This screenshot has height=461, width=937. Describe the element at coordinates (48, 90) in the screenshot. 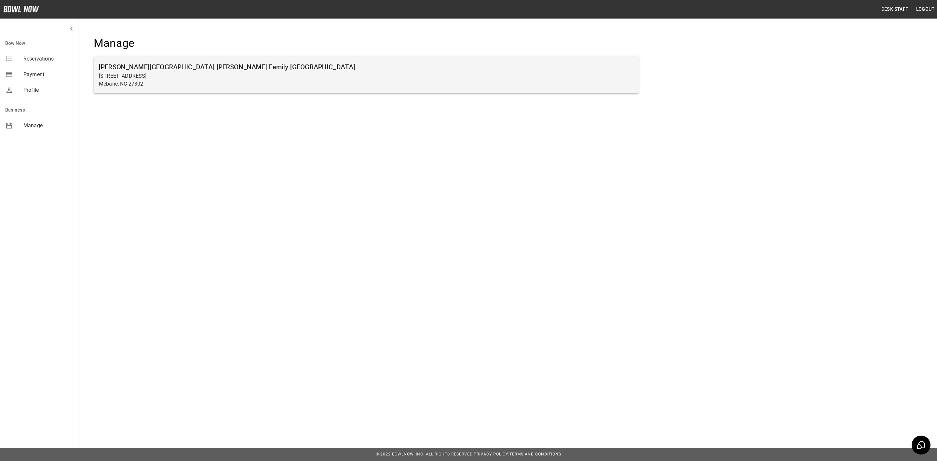

I see `span: Profile` at that location.